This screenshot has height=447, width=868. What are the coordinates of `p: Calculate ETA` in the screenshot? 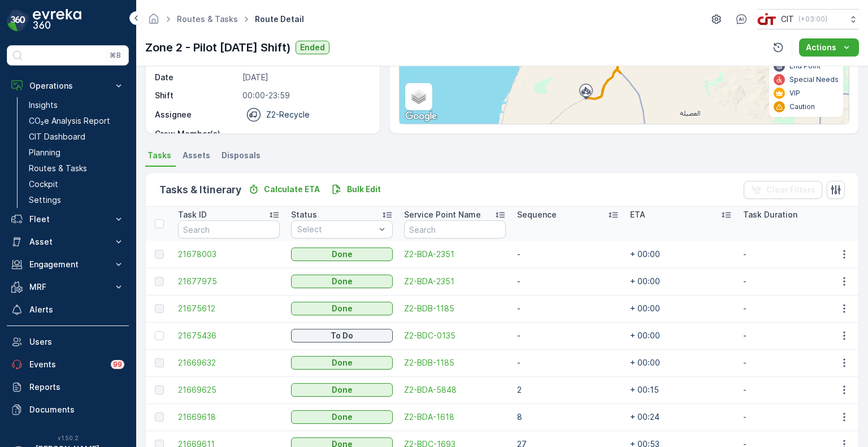 It's located at (292, 190).